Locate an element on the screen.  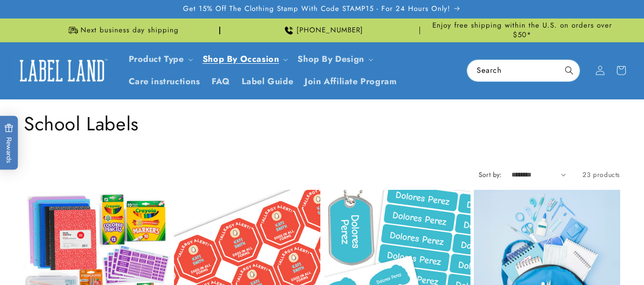
span: Care instructions is located at coordinates (165, 82).